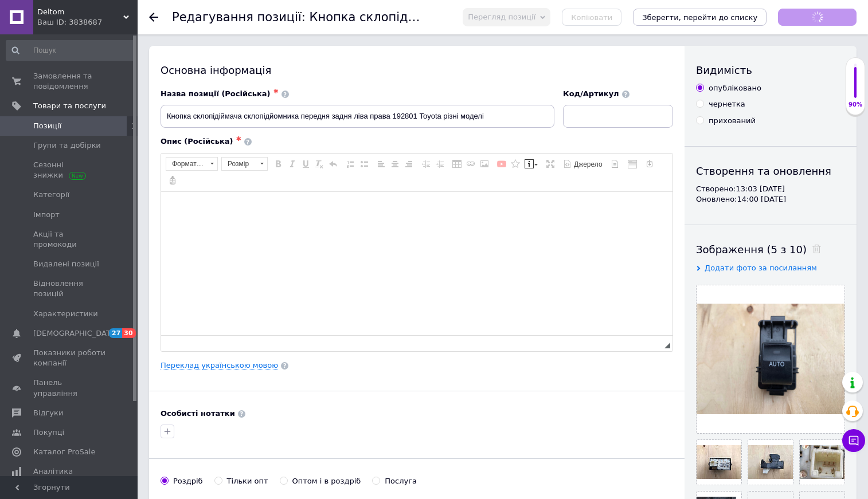 This screenshot has width=868, height=499. I want to click on span: Характеристики, so click(65, 314).